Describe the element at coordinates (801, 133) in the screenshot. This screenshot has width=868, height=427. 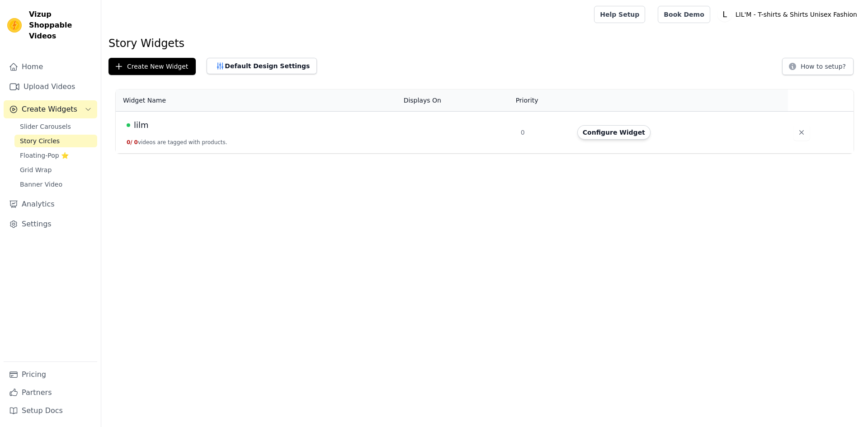
I see `button: Delete widget` at that location.